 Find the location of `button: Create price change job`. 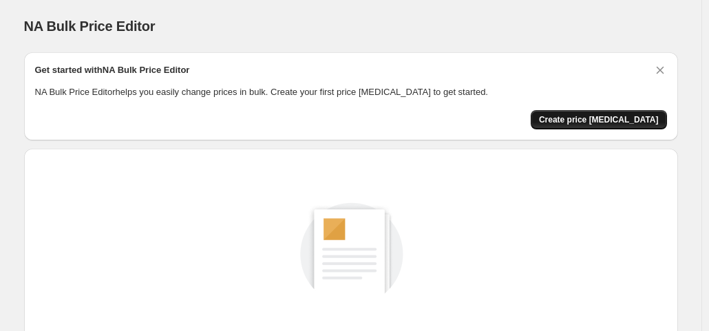

button: Create price change job is located at coordinates (598, 120).